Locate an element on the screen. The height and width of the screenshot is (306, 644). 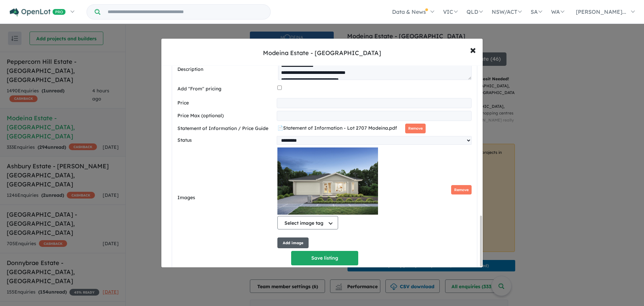
label: Images is located at coordinates (226, 198).